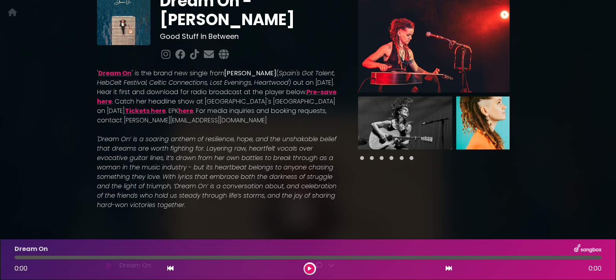  What do you see at coordinates (588, 249) in the screenshot?
I see `img: songbox-logo-white.png` at bounding box center [588, 249].